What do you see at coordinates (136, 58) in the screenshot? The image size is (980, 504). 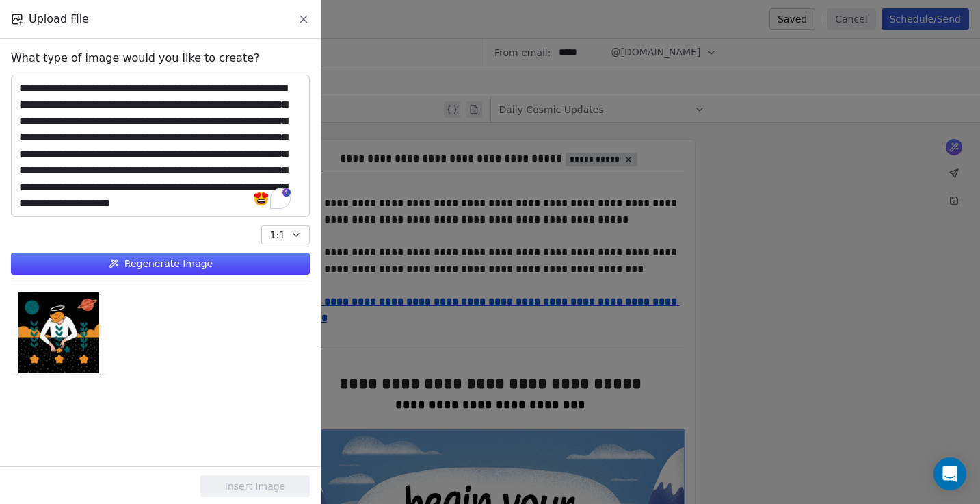 I see `span: What type of image would you like to create?` at bounding box center [136, 58].